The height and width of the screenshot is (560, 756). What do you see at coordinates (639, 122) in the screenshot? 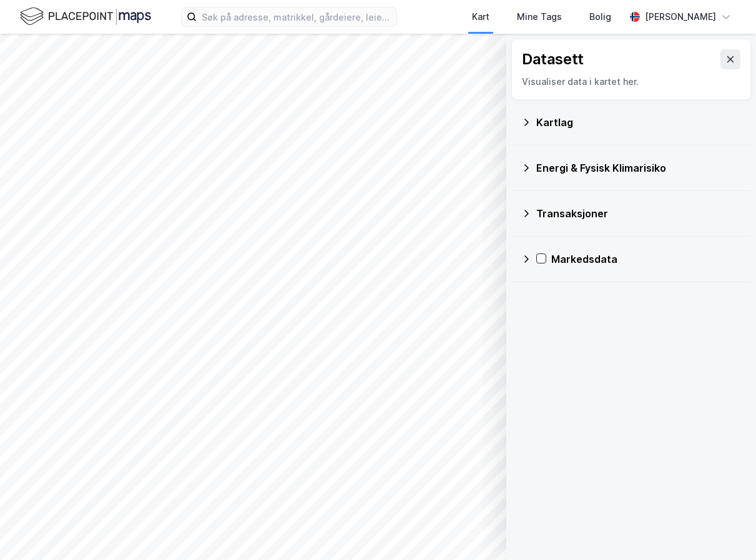
I see `div: Kartlag` at bounding box center [639, 122].